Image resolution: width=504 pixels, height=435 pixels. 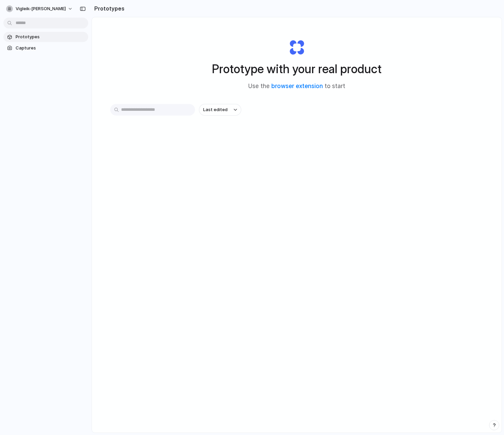 I want to click on h2: Prototypes, so click(x=108, y=8).